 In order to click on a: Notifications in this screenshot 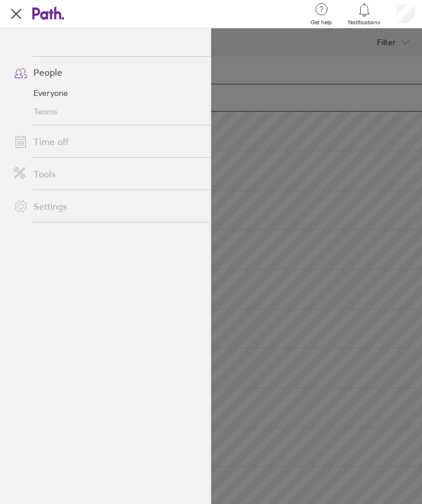, I will do `click(364, 14)`.